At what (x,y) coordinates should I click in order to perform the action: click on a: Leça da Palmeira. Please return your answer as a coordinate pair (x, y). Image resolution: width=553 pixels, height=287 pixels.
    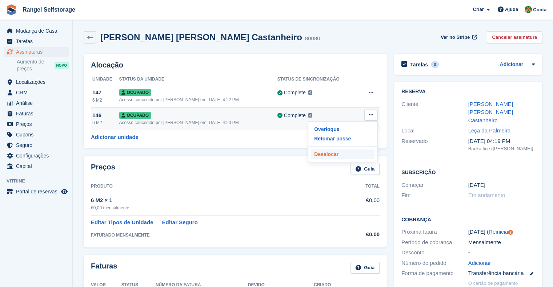
    Looking at the image, I should click on (489, 130).